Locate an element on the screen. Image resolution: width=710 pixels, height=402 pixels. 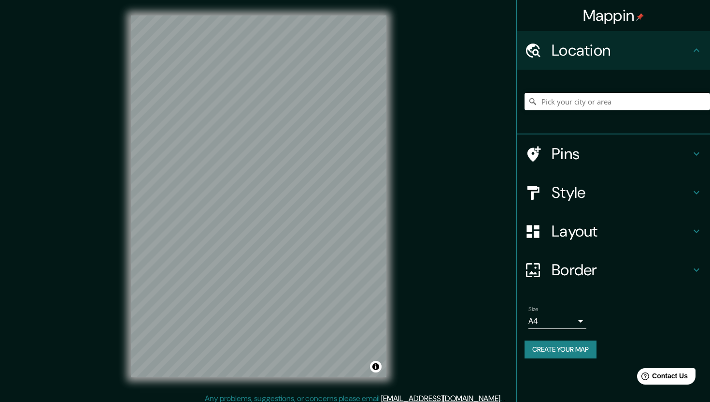
img: pin-icon.png is located at coordinates (640, 17).